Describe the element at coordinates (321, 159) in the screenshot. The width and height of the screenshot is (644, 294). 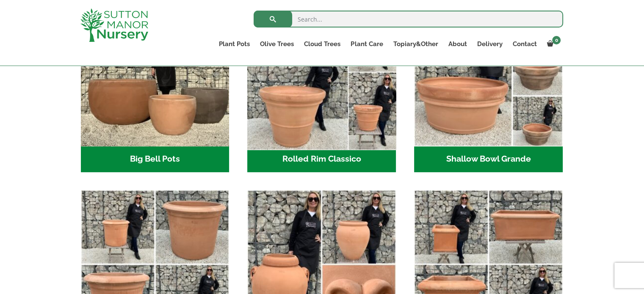
I see `h2: Rolled Rim Classico` at that location.